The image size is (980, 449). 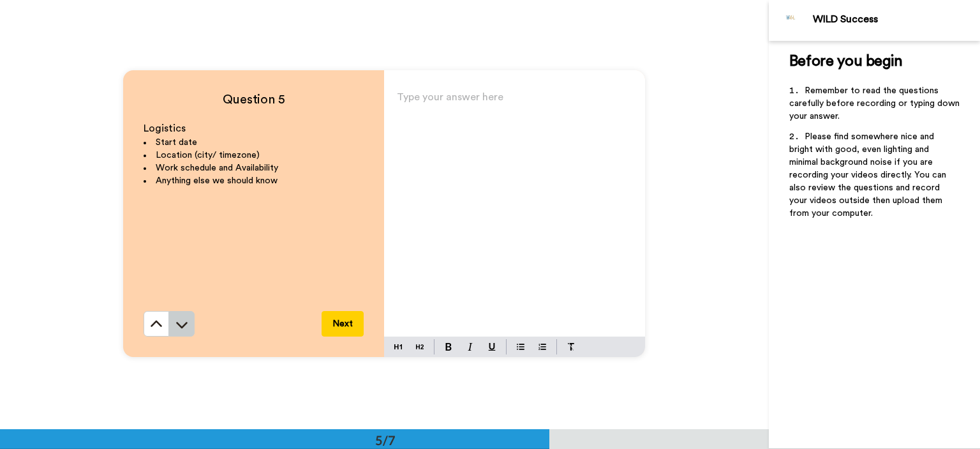 What do you see at coordinates (845, 61) in the screenshot?
I see `span: Before you begin` at bounding box center [845, 61].